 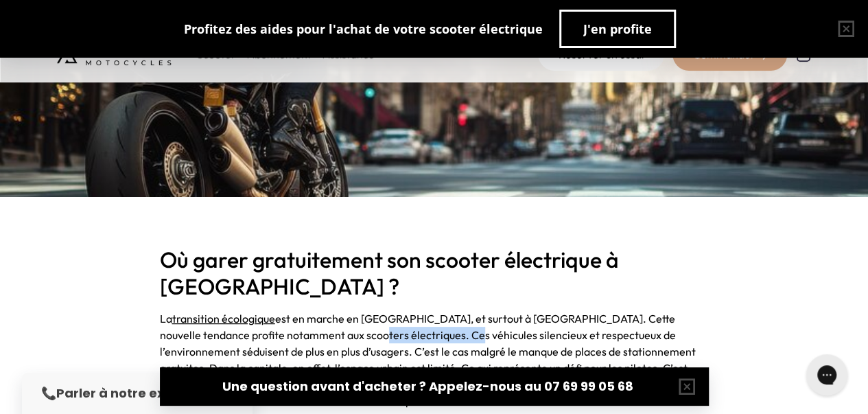 What do you see at coordinates (224, 319) in the screenshot?
I see `a: transition écologique` at bounding box center [224, 319].